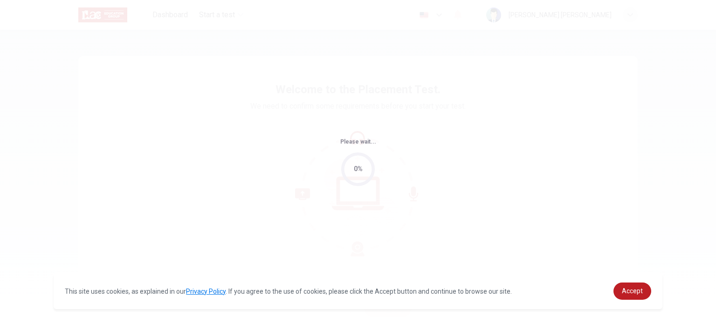 The image size is (716, 324). What do you see at coordinates (288, 291) in the screenshot?
I see `span: This site uses cookies, as explained in our . If you agree to the use of cookies, please click th...` at bounding box center [288, 291].